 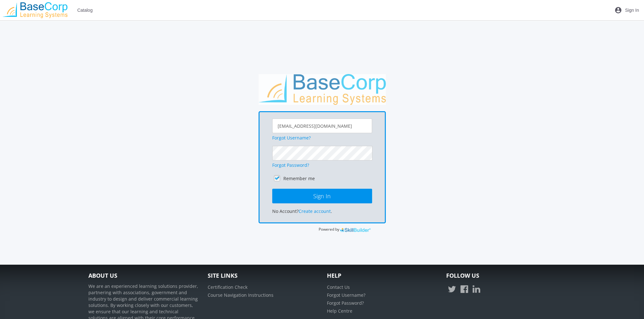 I want to click on img: SkillBuilder, so click(x=355, y=230).